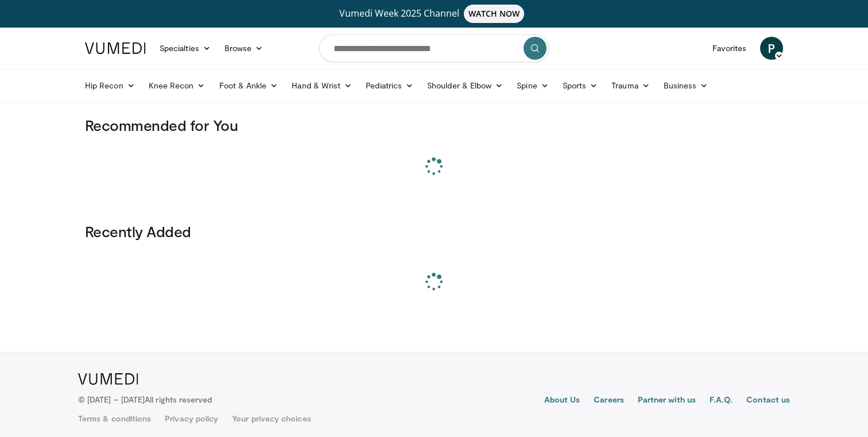  I want to click on a: Hand & Wrist, so click(321, 86).